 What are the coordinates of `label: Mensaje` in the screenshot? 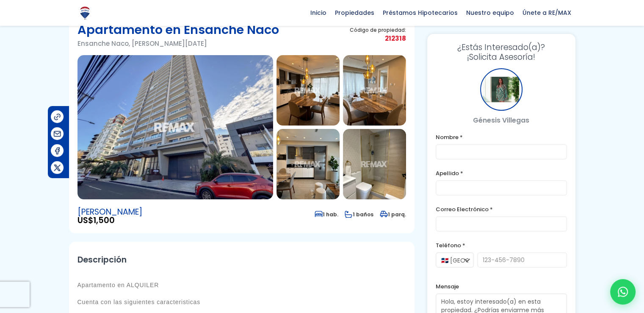 It's located at (501, 286).